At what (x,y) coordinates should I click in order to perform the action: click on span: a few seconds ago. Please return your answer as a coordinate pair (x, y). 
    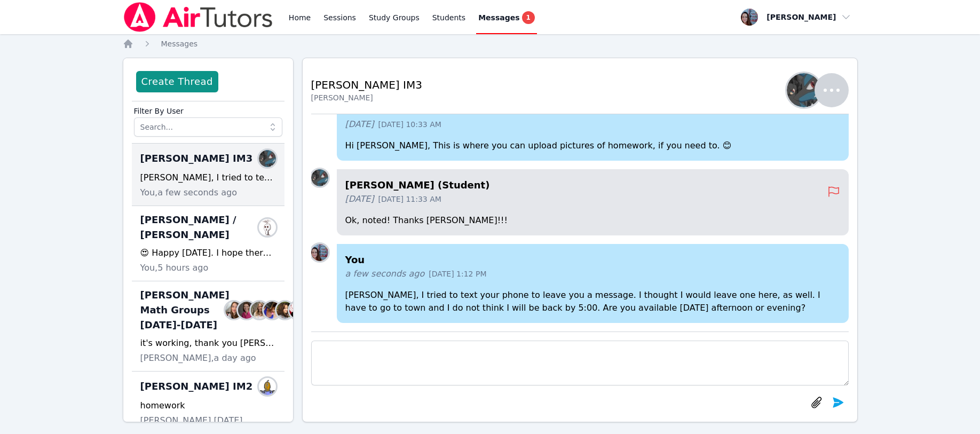
    Looking at the image, I should click on (385, 274).